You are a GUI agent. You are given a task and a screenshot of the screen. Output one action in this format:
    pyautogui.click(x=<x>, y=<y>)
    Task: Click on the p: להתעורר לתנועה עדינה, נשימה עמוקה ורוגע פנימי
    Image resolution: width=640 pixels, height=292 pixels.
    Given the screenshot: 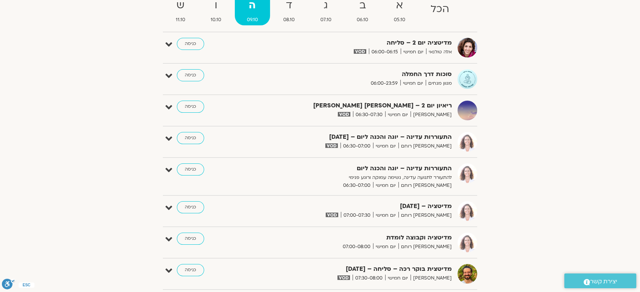 What is the action you would take?
    pyautogui.click(x=359, y=178)
    